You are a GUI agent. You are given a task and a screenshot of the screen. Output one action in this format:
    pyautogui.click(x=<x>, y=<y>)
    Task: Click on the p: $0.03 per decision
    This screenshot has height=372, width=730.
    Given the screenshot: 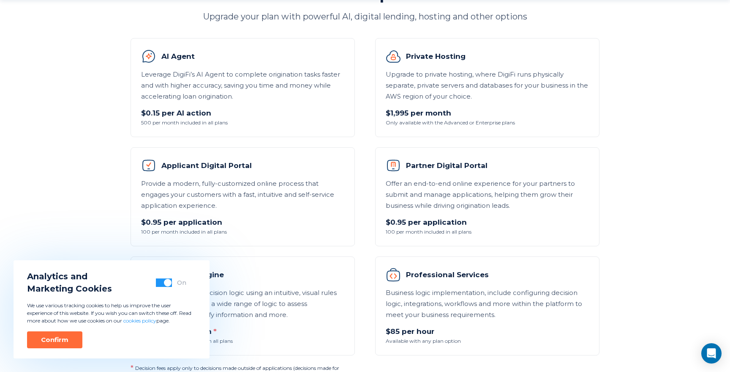 What is the action you would take?
    pyautogui.click(x=243, y=331)
    